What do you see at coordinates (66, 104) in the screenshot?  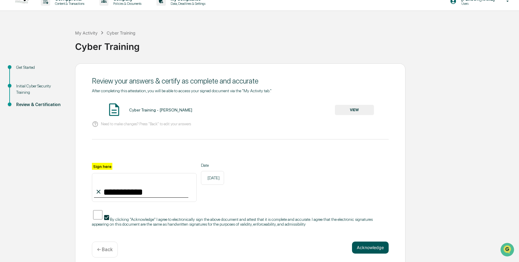 I see `span: Pylon` at bounding box center [66, 104].